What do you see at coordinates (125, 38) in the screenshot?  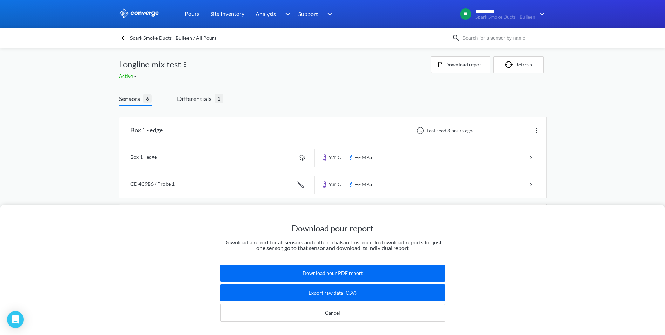 I see `img: backspace.svg` at bounding box center [125, 38].